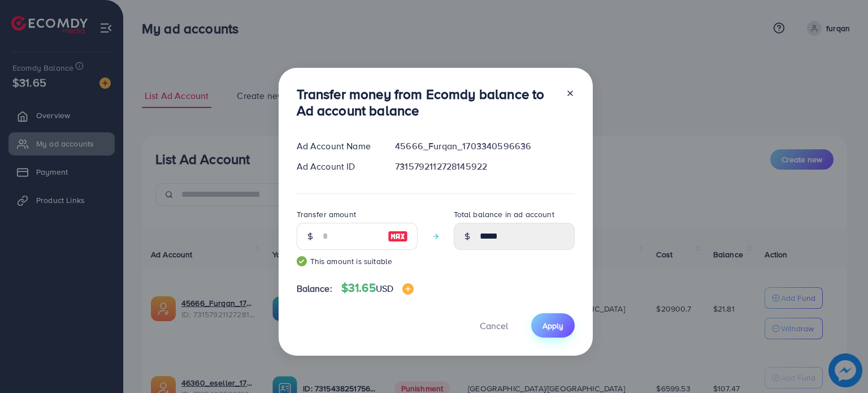  What do you see at coordinates (385, 288) in the screenshot?
I see `span: USD` at bounding box center [385, 288].